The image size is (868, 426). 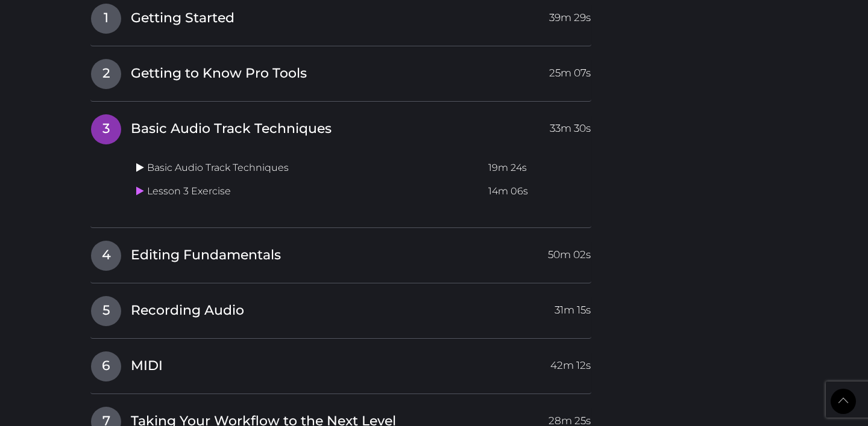 I want to click on span: 50m 02s, so click(x=569, y=251).